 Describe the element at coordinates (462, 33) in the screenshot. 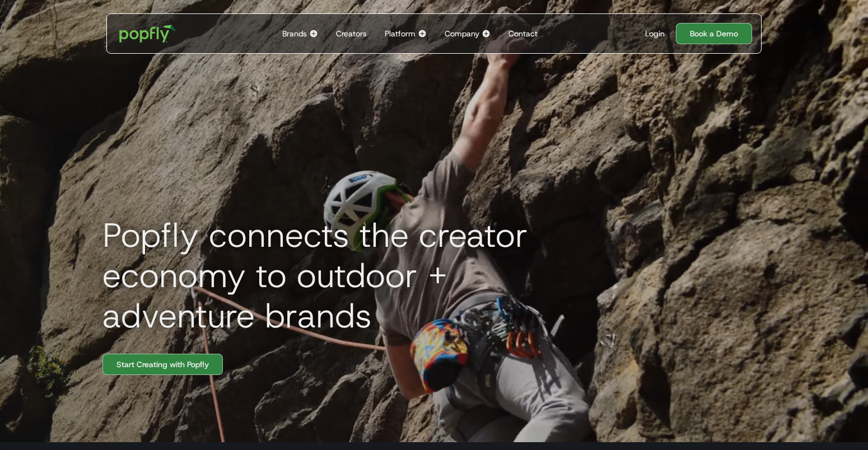

I see `div: Company` at that location.